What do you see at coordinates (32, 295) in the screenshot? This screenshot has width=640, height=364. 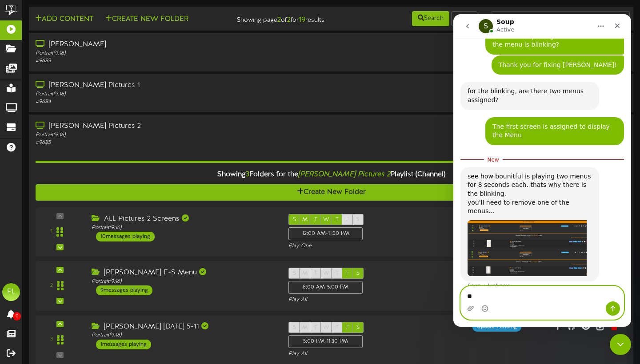 I see `button: Emoji picker` at bounding box center [32, 295].